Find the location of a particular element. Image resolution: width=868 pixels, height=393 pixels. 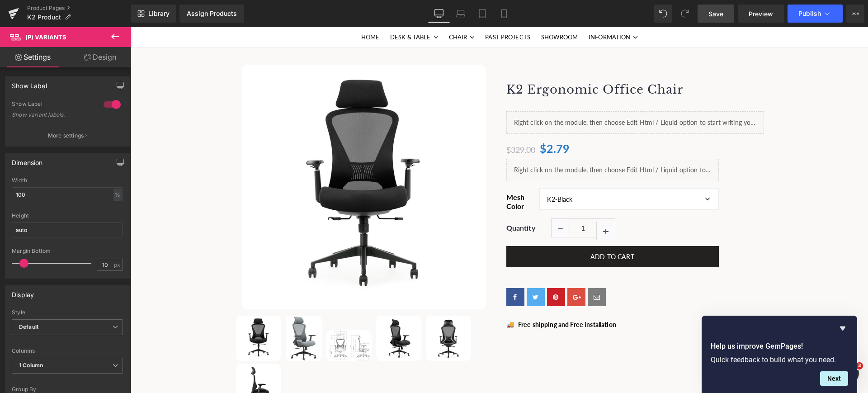

a: Desktop is located at coordinates (439, 13).